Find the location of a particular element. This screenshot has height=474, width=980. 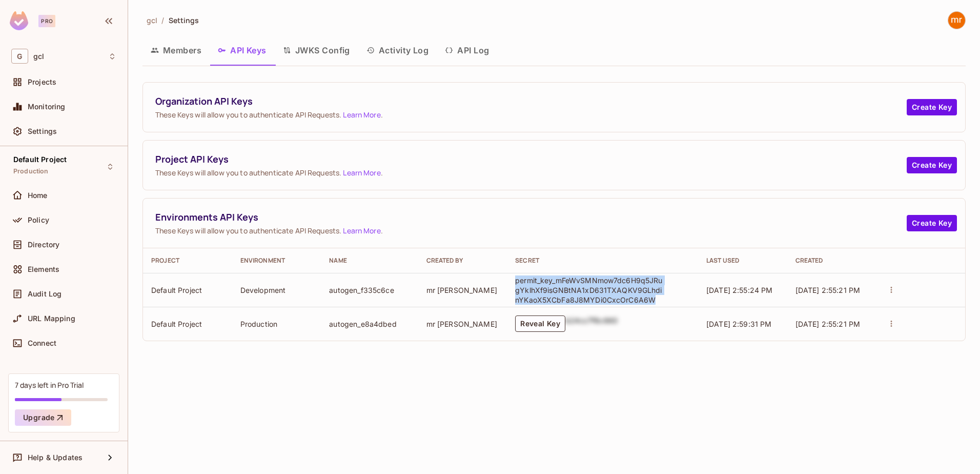

div: Created is located at coordinates (832, 260).